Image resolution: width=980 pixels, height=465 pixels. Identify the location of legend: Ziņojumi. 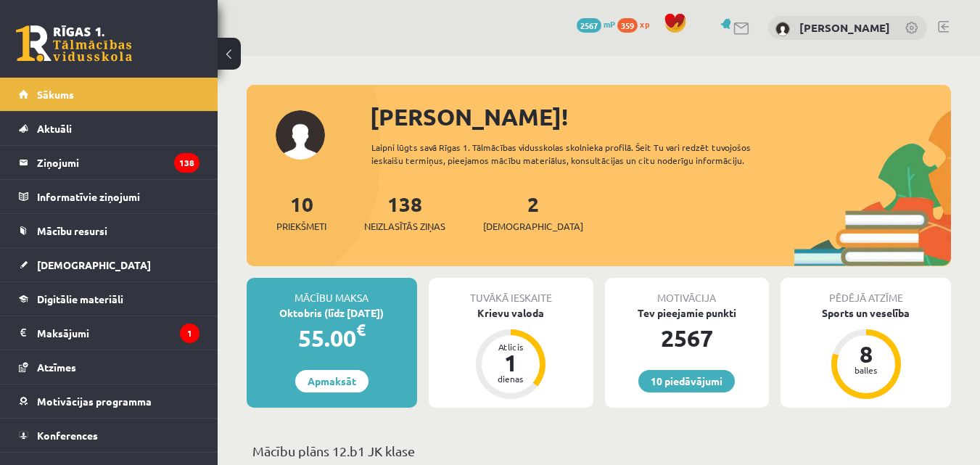
(118, 162).